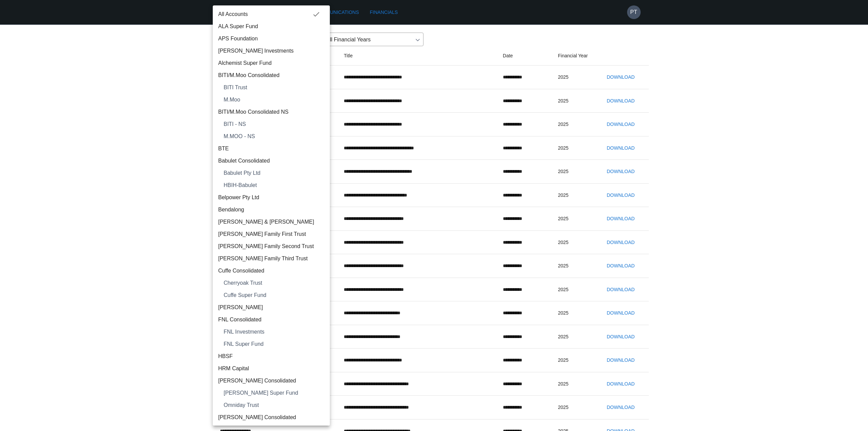 The height and width of the screenshot is (431, 868). Describe the element at coordinates (271, 112) in the screenshot. I see `span: BITI/M.Moo Consolidated NS` at that location.